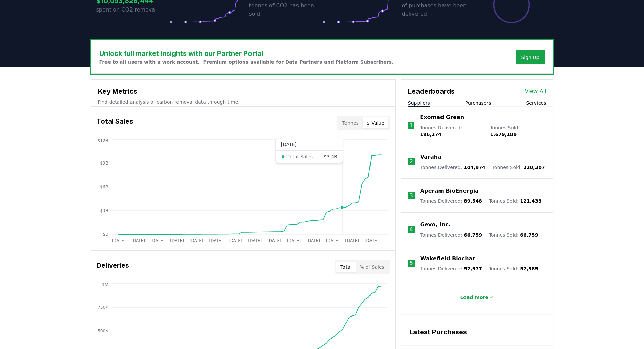  I want to click on button: Services, so click(536, 103).